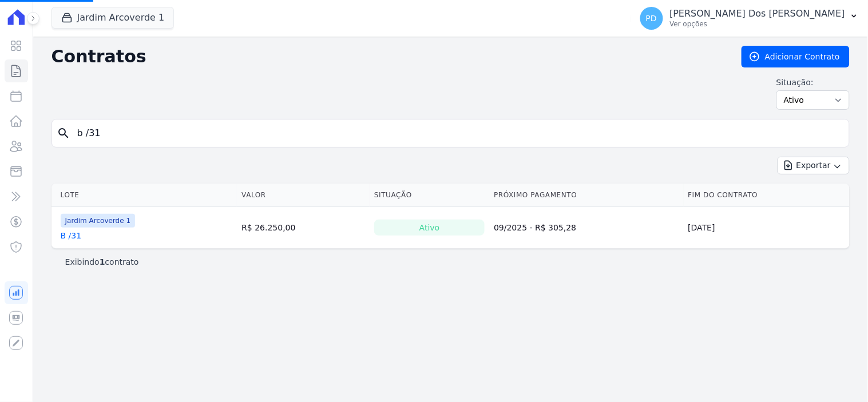 The height and width of the screenshot is (402, 868). Describe the element at coordinates (767, 195) in the screenshot. I see `th: Fim do Contrato` at that location.